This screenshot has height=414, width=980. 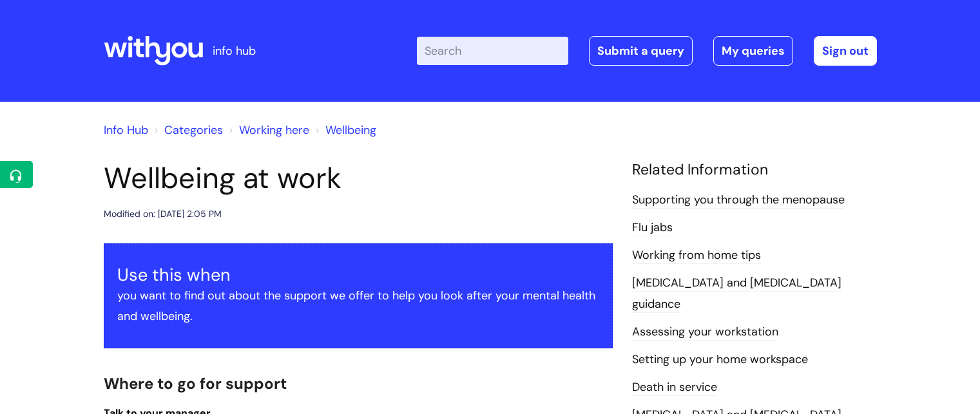 I want to click on a: Wellbeing, so click(x=350, y=130).